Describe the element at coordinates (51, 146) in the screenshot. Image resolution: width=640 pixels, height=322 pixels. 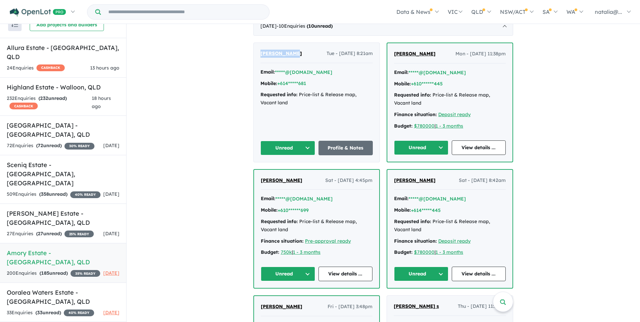
I see `div: 72 Enquir ies` at that location.